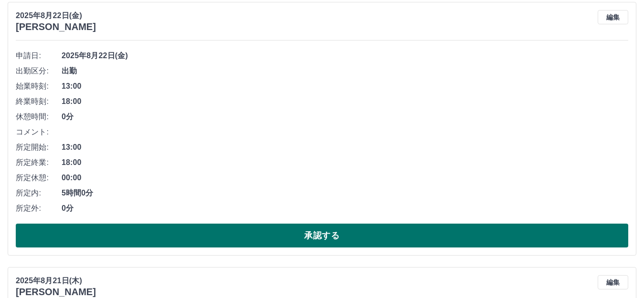 The width and height of the screenshot is (644, 298). I want to click on span: 2025年8月22日(金), so click(345, 56).